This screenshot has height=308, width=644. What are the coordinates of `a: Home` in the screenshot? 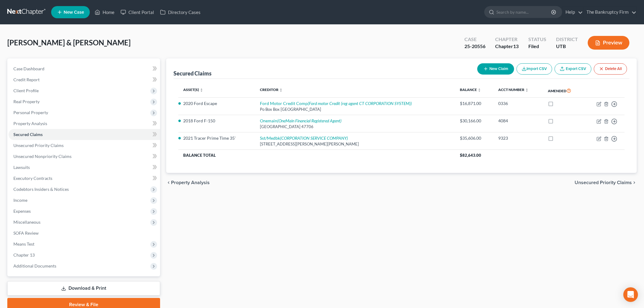 It's located at (104, 12).